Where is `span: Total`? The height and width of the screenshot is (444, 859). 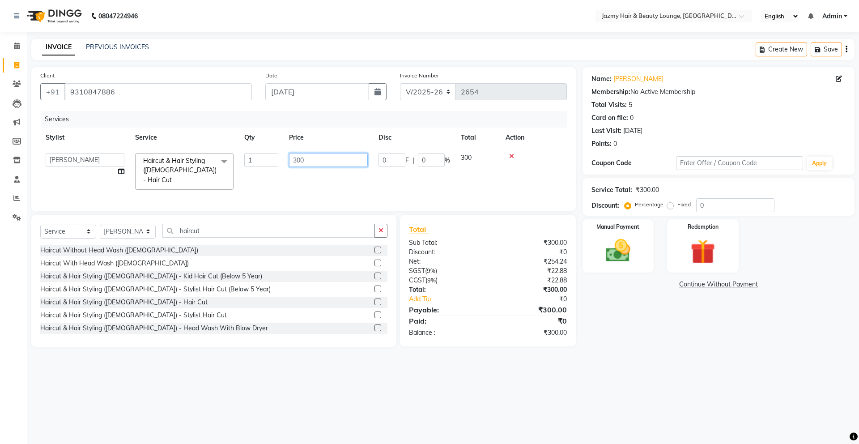
span: Total is located at coordinates (419, 229).